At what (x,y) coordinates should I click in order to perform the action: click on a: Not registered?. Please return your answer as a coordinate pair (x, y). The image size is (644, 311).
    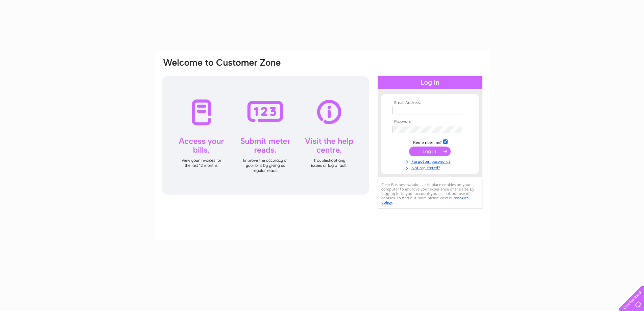
    Looking at the image, I should click on (431, 167).